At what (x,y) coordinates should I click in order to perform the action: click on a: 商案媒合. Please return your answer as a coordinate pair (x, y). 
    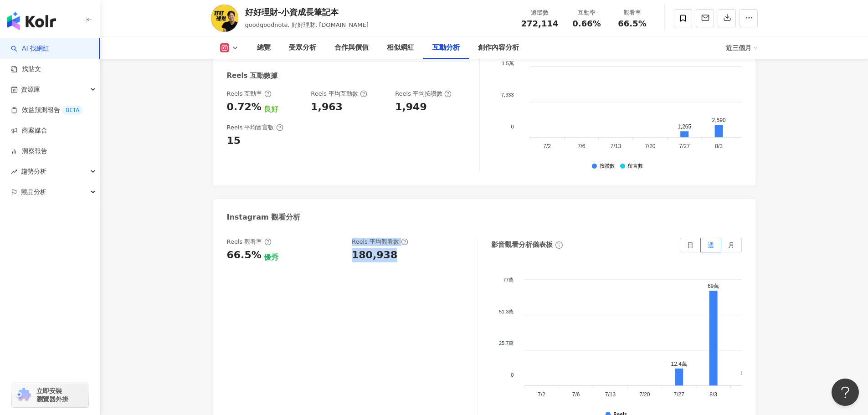
    Looking at the image, I should click on (30, 130).